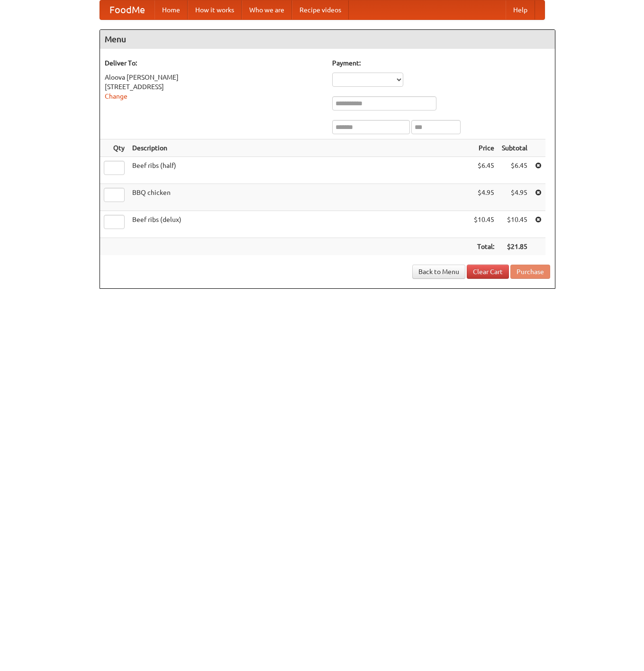  Describe the element at coordinates (215, 10) in the screenshot. I see `a: How it works` at that location.